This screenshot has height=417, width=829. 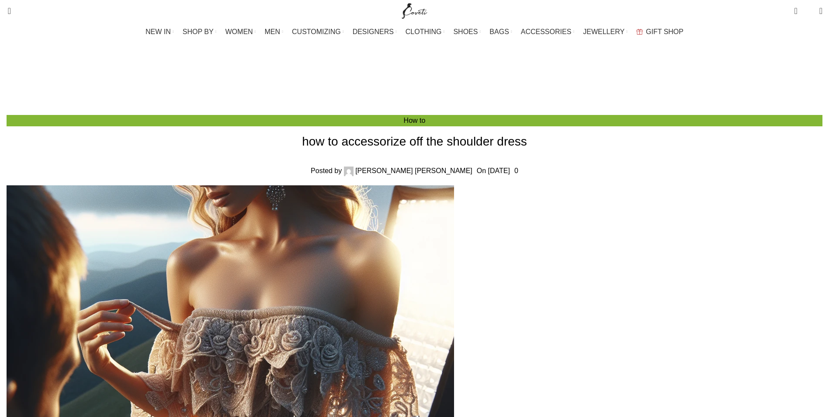 I want to click on h3: Blog, so click(x=421, y=62).